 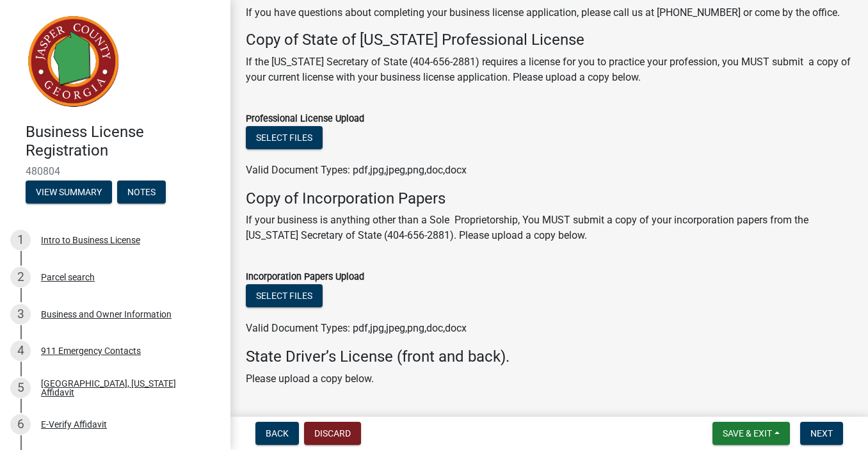 What do you see at coordinates (73, 62) in the screenshot?
I see `img: Jasper County, Georgia` at bounding box center [73, 62].